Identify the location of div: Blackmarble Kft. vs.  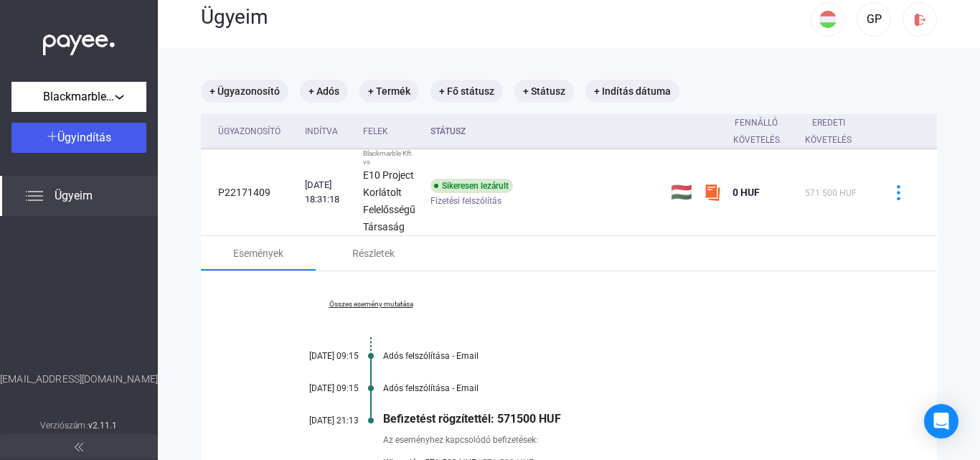
(391, 158).